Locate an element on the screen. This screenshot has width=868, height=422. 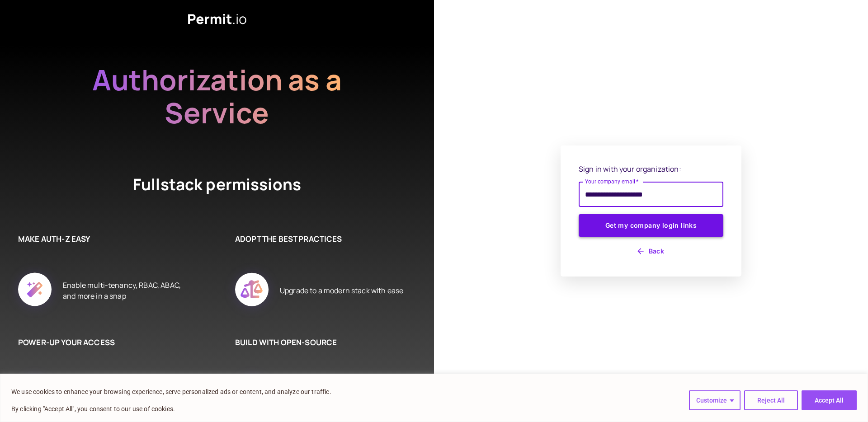
p: Sign in with your organization: is located at coordinates (651, 169).